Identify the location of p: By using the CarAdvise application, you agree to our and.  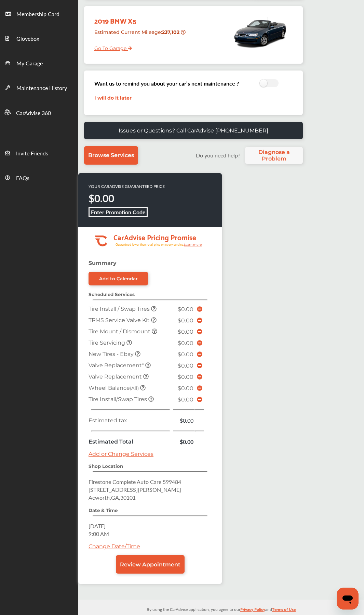
(221, 609).